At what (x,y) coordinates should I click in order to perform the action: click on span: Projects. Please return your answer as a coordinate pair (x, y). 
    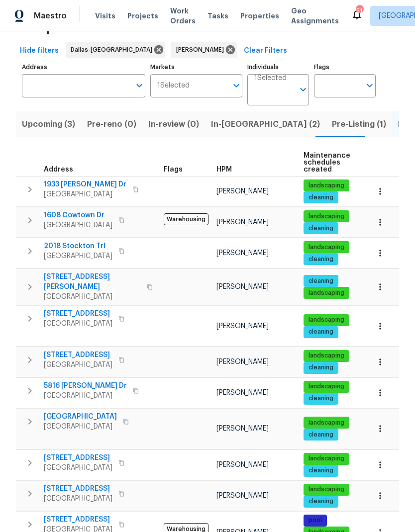
    Looking at the image, I should click on (143, 16).